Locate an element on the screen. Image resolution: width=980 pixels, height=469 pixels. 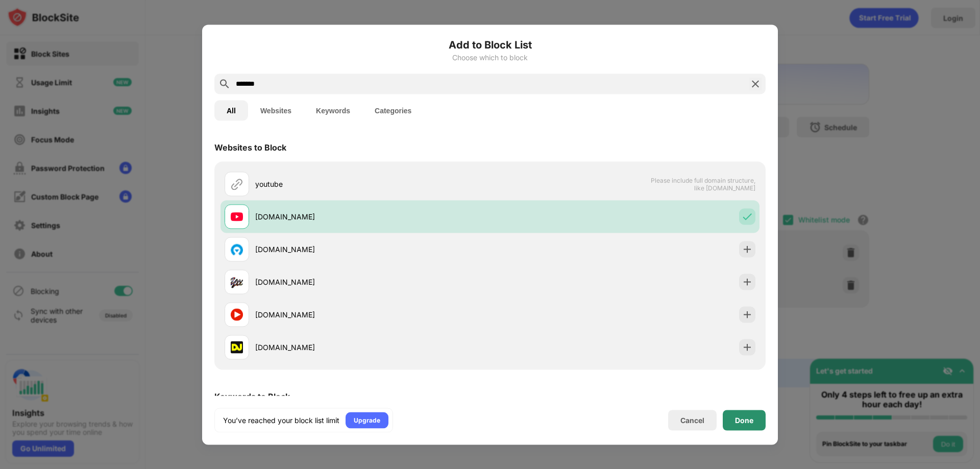
div: youtube is located at coordinates (373, 184).